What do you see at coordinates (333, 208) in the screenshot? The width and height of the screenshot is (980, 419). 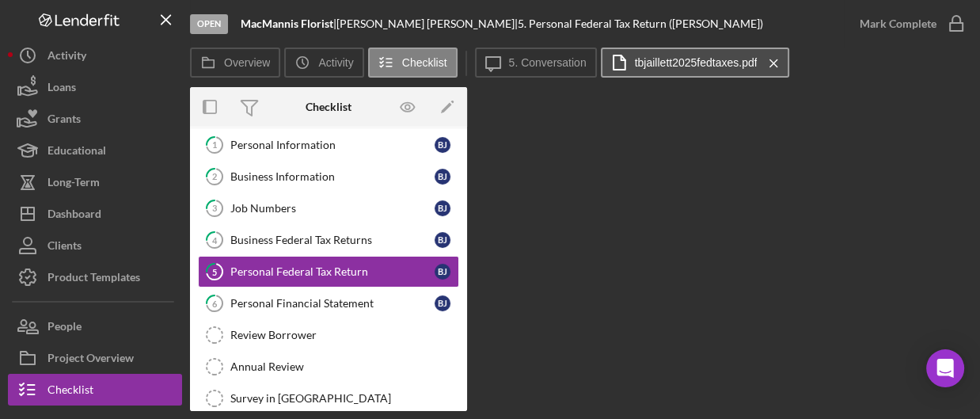 I see `div: Job Numbers` at bounding box center [333, 208].